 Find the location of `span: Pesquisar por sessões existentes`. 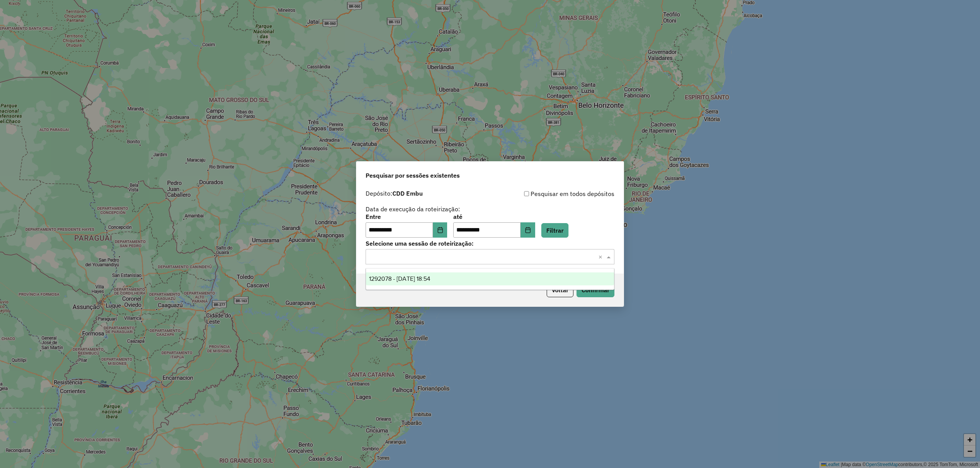

span: Pesquisar por sessões existentes is located at coordinates (412, 175).